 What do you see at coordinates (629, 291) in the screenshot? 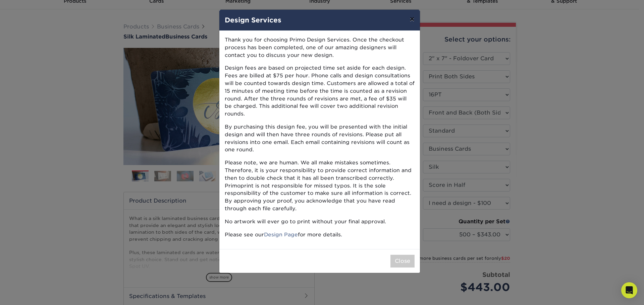
I see `div: Open Intercom Messenger` at bounding box center [629, 291].